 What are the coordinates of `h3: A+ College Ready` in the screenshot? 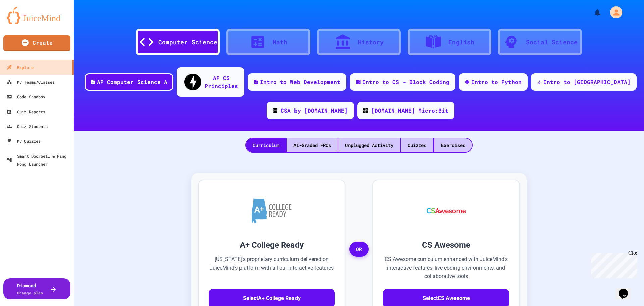 It's located at (271, 245).